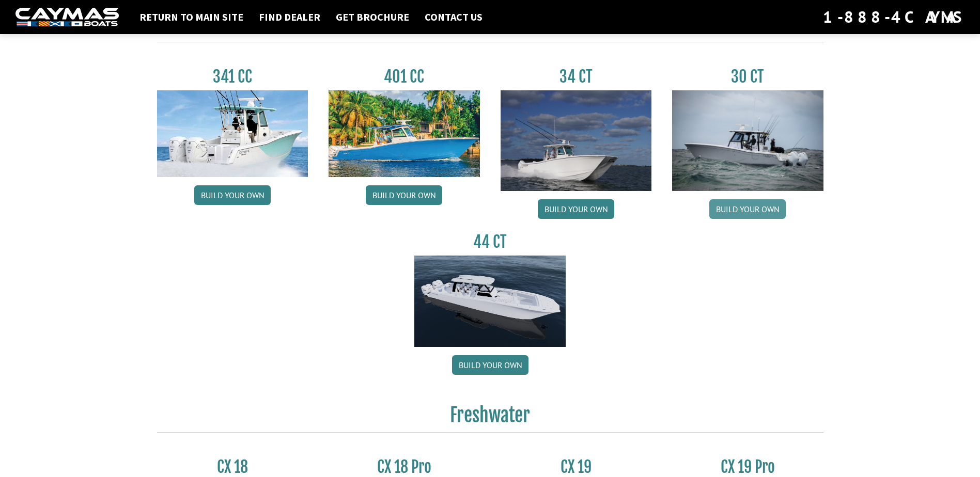 The height and width of the screenshot is (477, 980). What do you see at coordinates (404, 467) in the screenshot?
I see `h3: CX 18 Pro` at bounding box center [404, 467].